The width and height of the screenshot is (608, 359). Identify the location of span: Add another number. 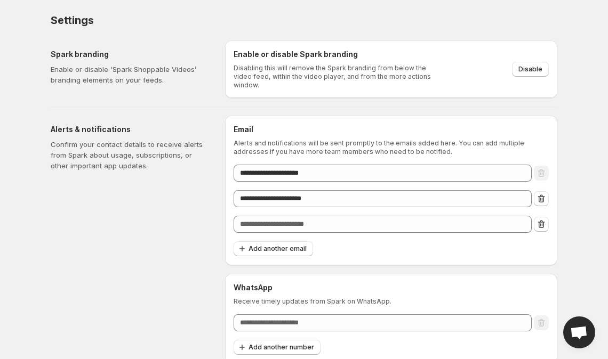
(281, 348).